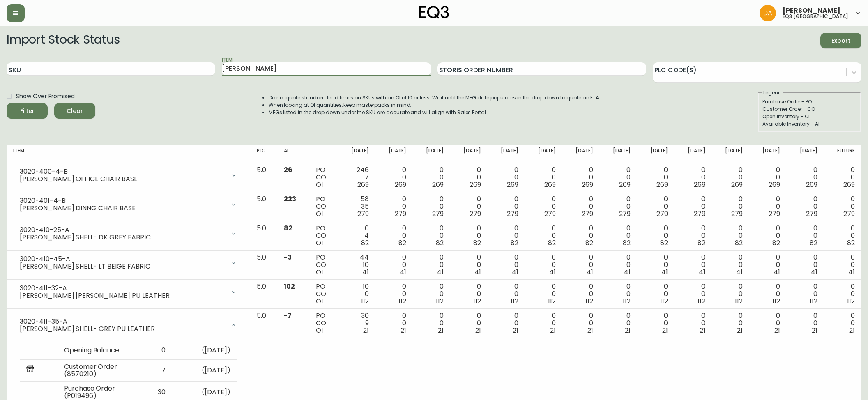 The width and height of the screenshot is (868, 400). What do you see at coordinates (264, 154) in the screenshot?
I see `th: PLC` at bounding box center [264, 154].